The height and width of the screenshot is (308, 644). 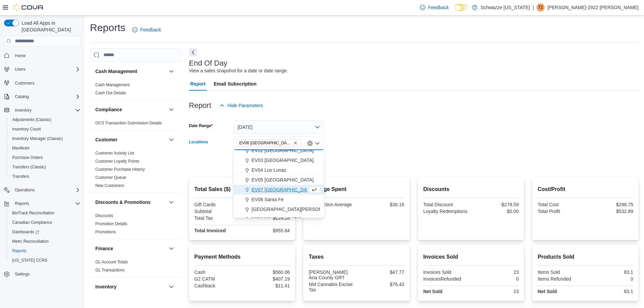 What do you see at coordinates (471, 189) in the screenshot?
I see `h2: Discounts` at bounding box center [471, 189].